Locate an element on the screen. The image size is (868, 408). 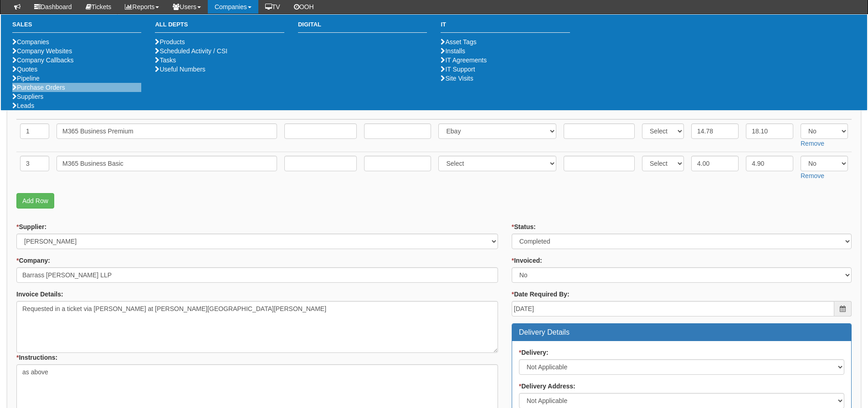
a: Purchase Orders is located at coordinates (39, 87).